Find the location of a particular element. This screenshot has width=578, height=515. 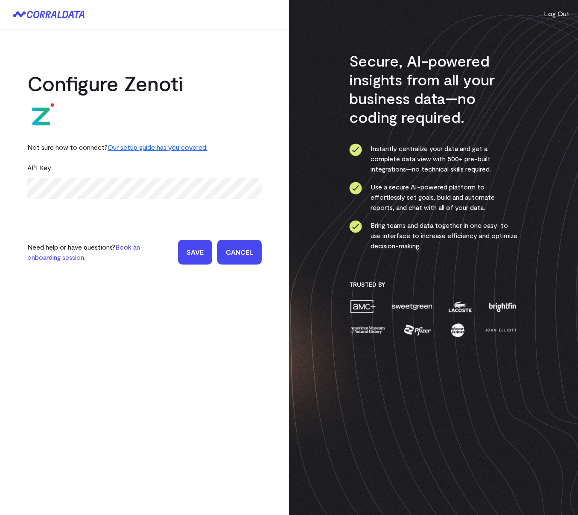

img: sweetgreen-1d1fb32c.png is located at coordinates (412, 306).